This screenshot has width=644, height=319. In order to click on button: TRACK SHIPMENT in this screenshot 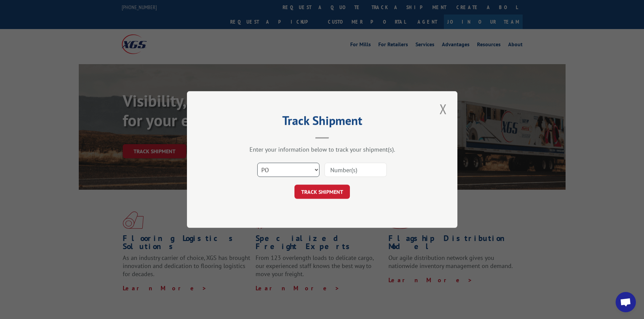, I will do `click(322, 192)`.